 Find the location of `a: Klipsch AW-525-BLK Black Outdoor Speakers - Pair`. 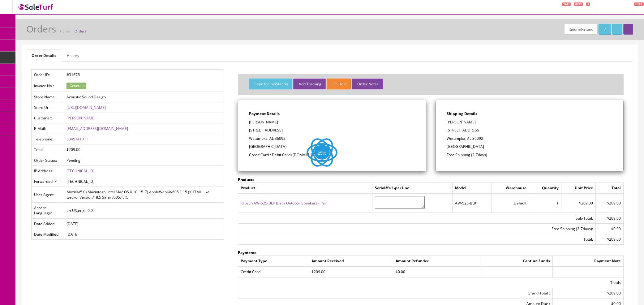

a: Klipsch AW-525-BLK Black Outdoor Speakers - Pair is located at coordinates (284, 203).